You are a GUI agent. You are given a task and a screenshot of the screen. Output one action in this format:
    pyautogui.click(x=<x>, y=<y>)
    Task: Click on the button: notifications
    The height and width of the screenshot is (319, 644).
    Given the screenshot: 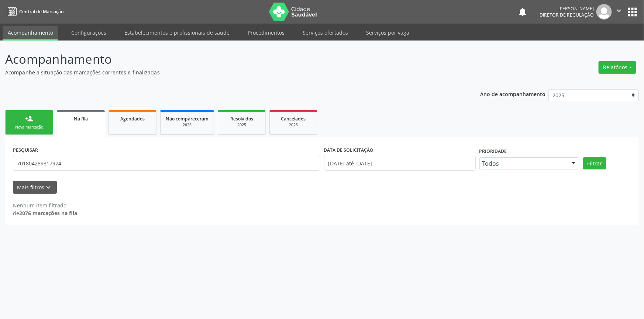 What is the action you would take?
    pyautogui.click(x=523, y=12)
    